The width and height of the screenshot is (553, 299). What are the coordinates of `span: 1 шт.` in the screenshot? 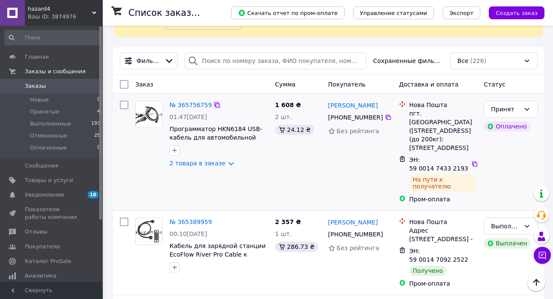 It's located at (283, 234).